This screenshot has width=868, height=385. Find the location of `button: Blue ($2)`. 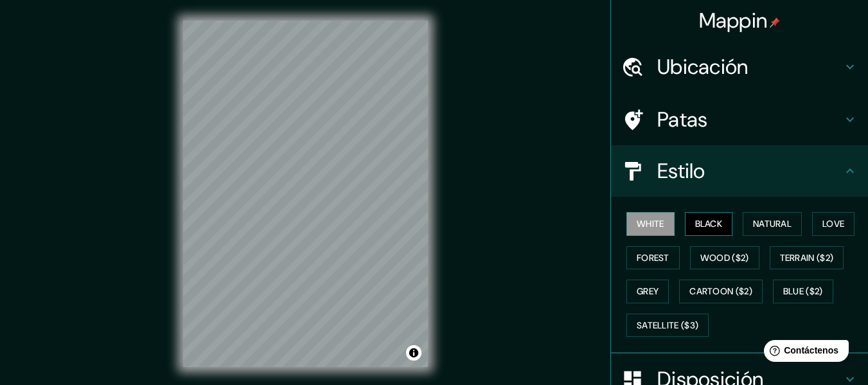

button: Blue ($2) is located at coordinates (803, 291).